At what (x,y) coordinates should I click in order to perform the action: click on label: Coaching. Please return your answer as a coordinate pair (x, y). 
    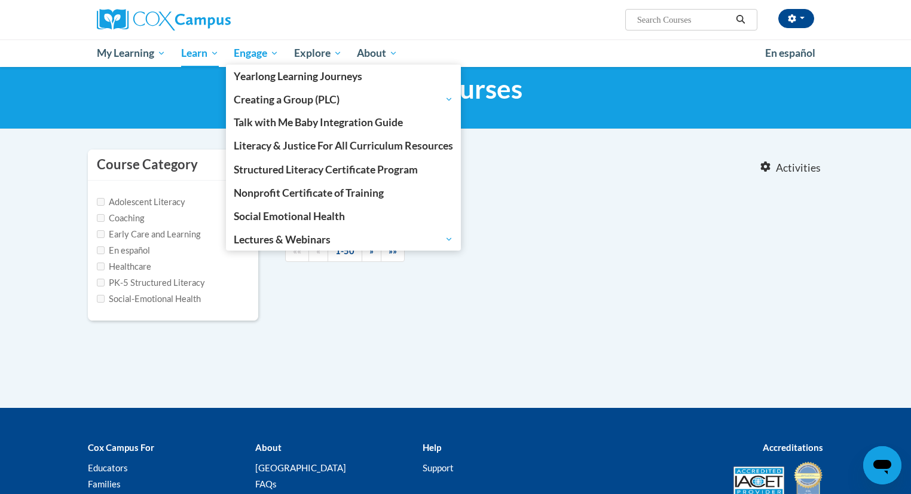
    Looking at the image, I should click on (120, 218).